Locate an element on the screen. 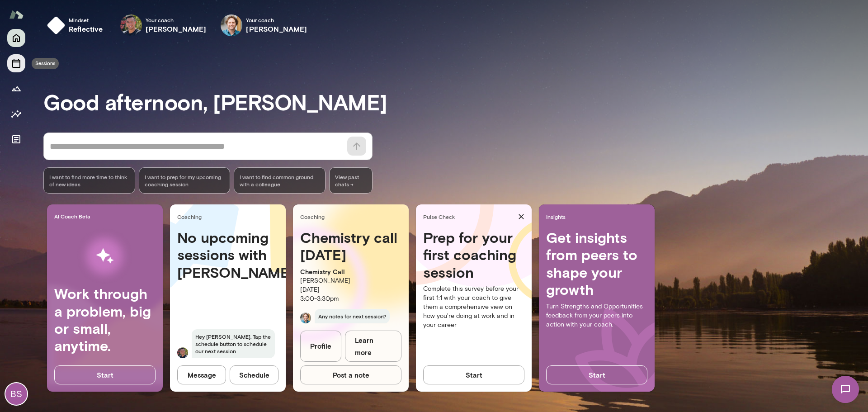 The height and width of the screenshot is (412, 868). img: Mark Guzman is located at coordinates (131, 26).